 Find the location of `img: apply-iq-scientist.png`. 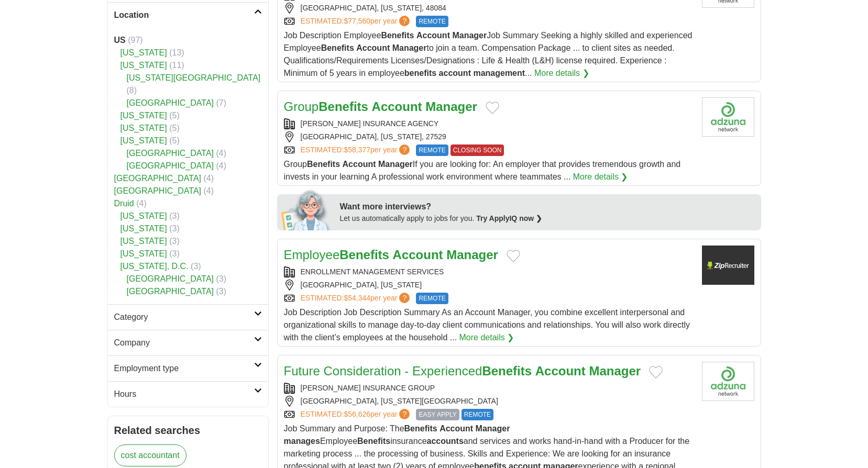

img: apply-iq-scientist.png is located at coordinates (306, 209).